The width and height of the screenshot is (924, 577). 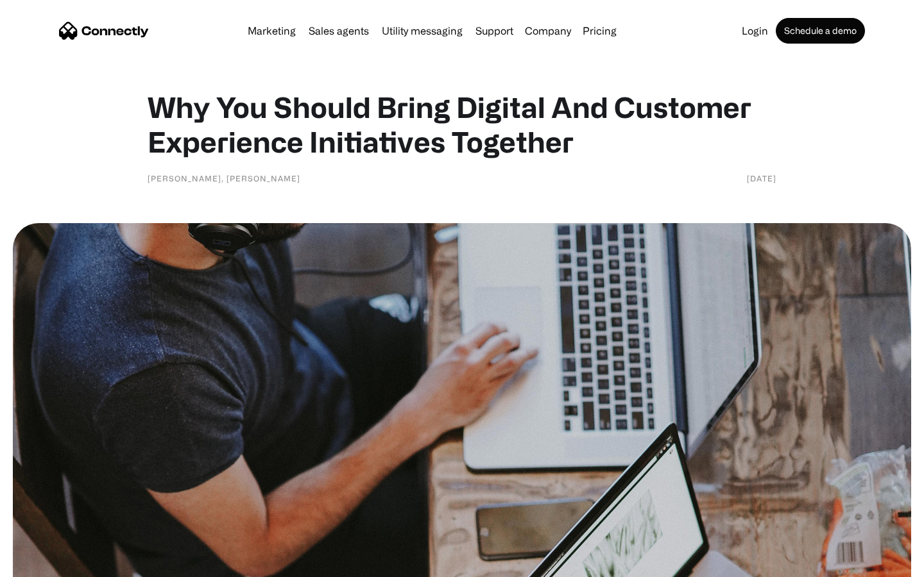 I want to click on h1: Why You Should Bring Digital And Customer Experience Initiatives Together, so click(x=462, y=124).